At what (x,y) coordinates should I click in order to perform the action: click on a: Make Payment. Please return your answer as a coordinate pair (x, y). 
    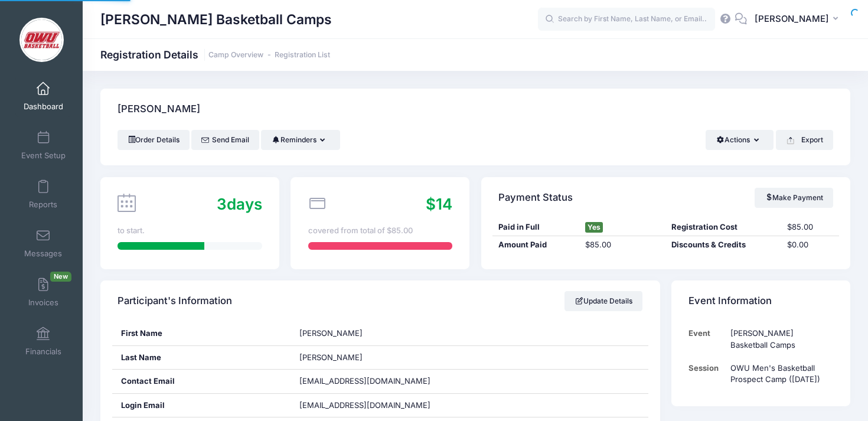
    Looking at the image, I should click on (793, 198).